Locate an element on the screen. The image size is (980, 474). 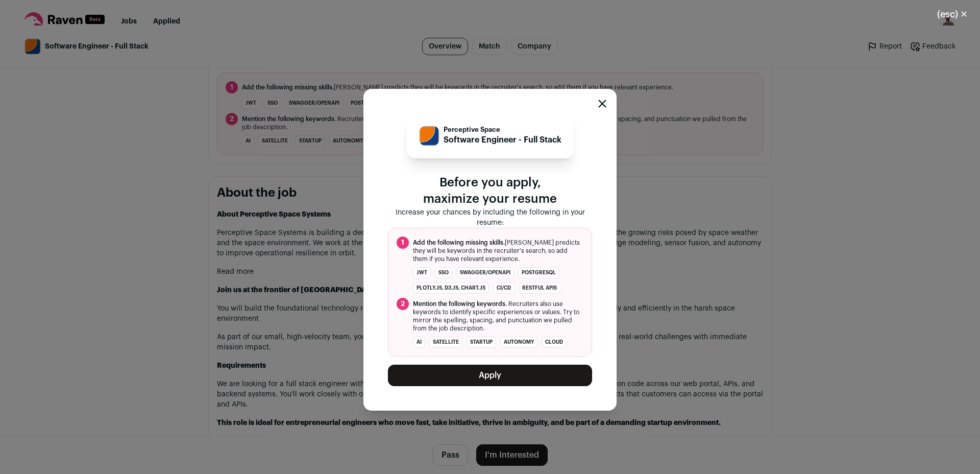
span: . Recruiters also use keywords to identify specific experiences or values. Try to mirror the spel... is located at coordinates (498, 316).